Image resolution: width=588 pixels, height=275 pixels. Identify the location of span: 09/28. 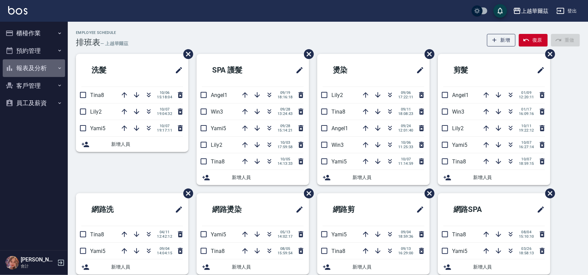
(285, 126).